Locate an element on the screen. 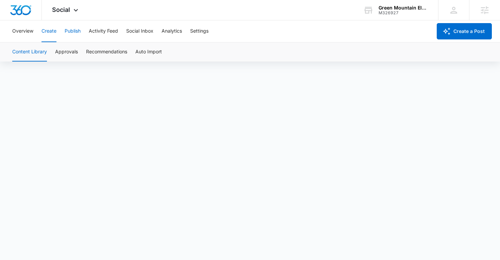 This screenshot has height=260, width=500. button: Settings is located at coordinates (199, 31).